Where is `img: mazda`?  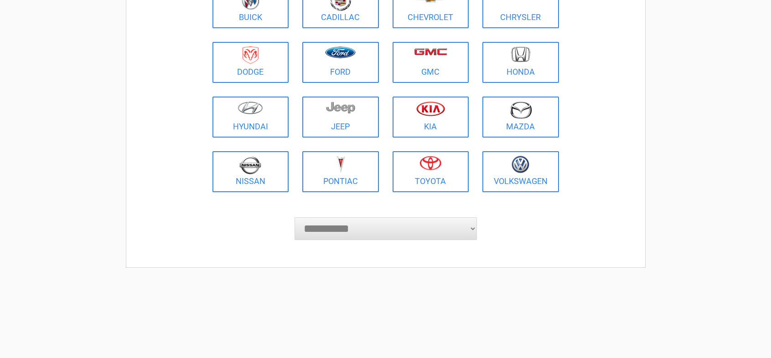 img: mazda is located at coordinates (520, 110).